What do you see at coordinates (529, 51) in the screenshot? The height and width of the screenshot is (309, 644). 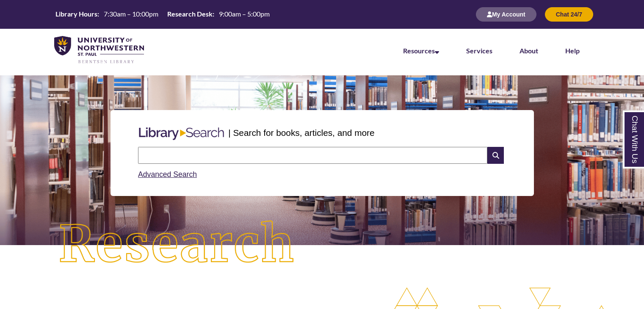 I see `a: About` at bounding box center [529, 51].